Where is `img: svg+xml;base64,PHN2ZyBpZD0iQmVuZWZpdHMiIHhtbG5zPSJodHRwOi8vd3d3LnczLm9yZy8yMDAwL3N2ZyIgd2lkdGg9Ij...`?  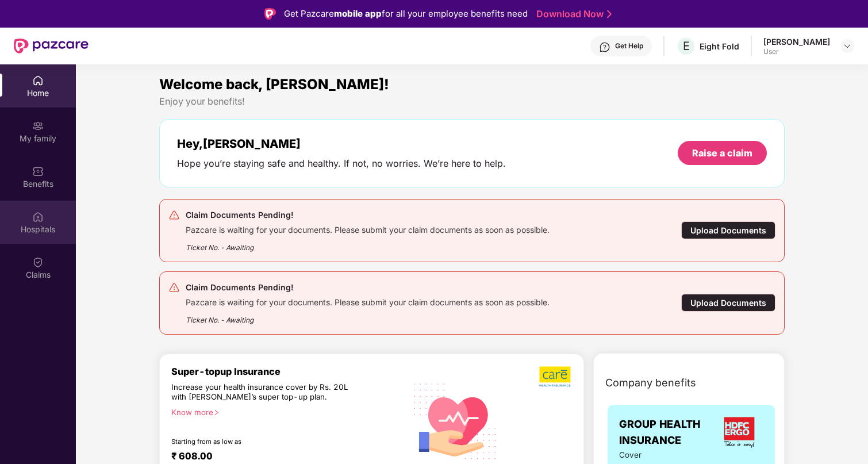 img: svg+xml;base64,PHN2ZyBpZD0iQmVuZWZpdHMiIHhtbG5zPSJodHRwOi8vd3d3LnczLm9yZy8yMDAwL3N2ZyIgd2lkdGg9Ij... is located at coordinates (38, 171).